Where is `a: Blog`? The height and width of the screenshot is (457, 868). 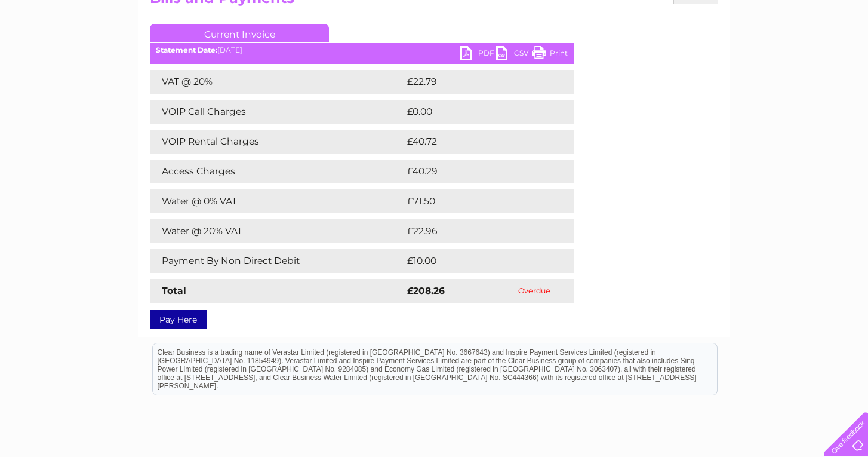 a: Blog is located at coordinates (772, 55).